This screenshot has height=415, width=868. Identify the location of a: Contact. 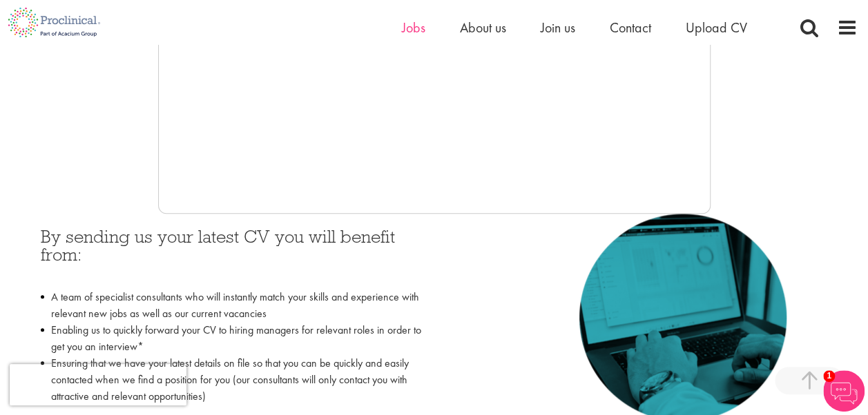
(630, 28).